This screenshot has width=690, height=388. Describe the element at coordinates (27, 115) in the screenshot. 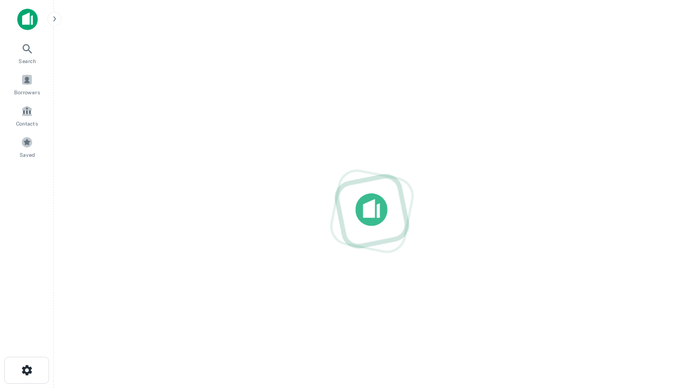

I see `a: Contacts` at that location.